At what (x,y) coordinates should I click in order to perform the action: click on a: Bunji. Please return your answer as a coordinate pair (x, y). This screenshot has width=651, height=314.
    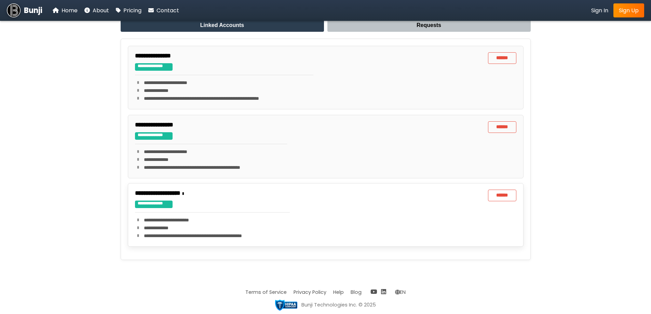
    Looking at the image, I should click on (25, 10).